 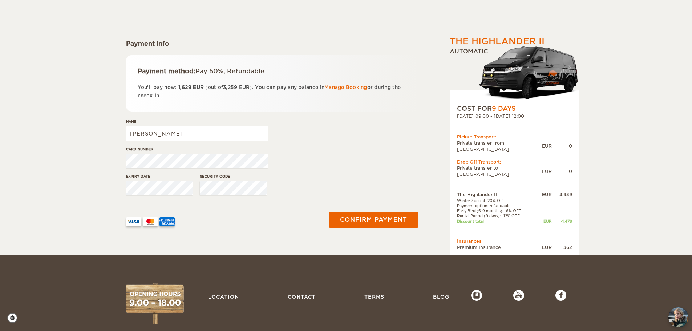 I want to click on label: Name, so click(x=197, y=121).